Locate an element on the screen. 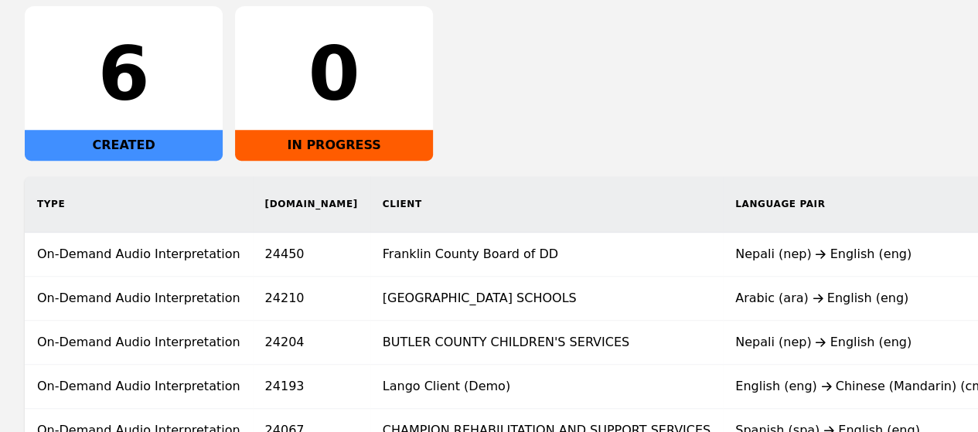 The image size is (978, 432). td: 24210 is located at coordinates (312, 299).